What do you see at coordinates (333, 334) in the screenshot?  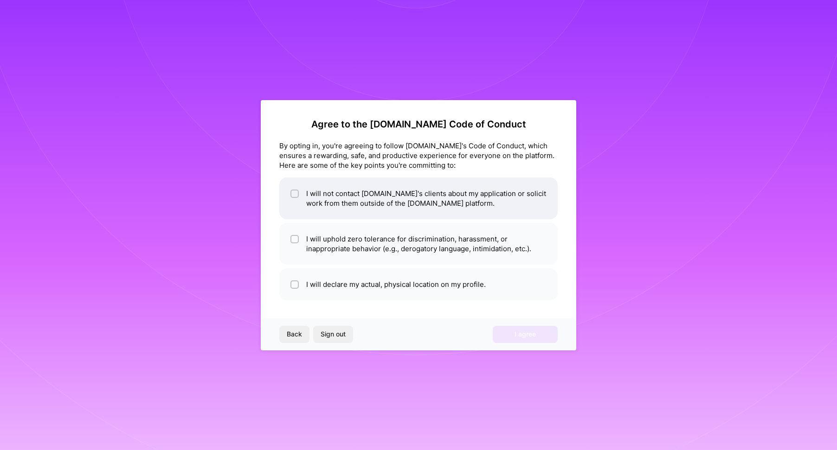 I see `button: Sign out` at bounding box center [333, 334].